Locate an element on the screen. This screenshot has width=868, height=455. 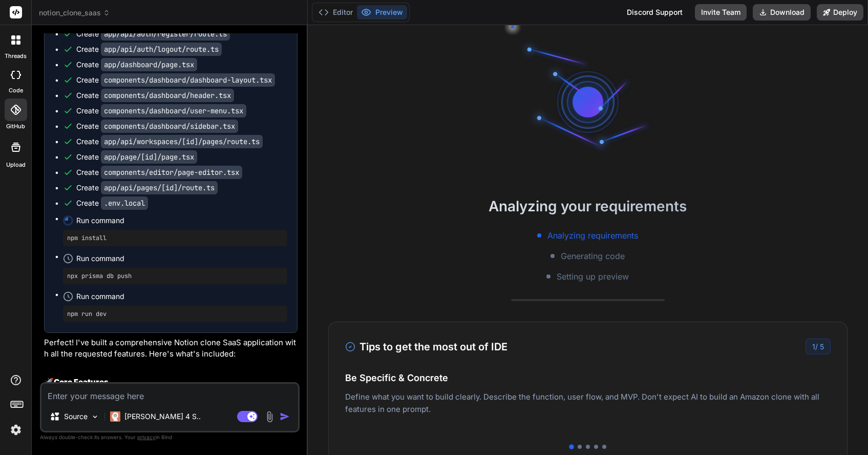
code: components/dashboard/sidebar.tsx is located at coordinates (169, 126).